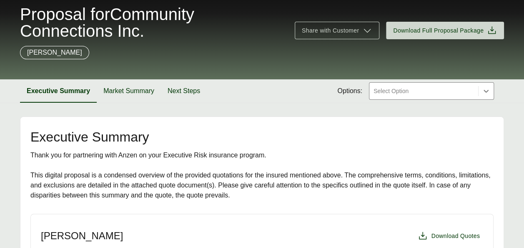 Image resolution: width=524 pixels, height=248 pixels. What do you see at coordinates (438, 30) in the screenshot?
I see `span: Download Full Proposal Package` at bounding box center [438, 30].